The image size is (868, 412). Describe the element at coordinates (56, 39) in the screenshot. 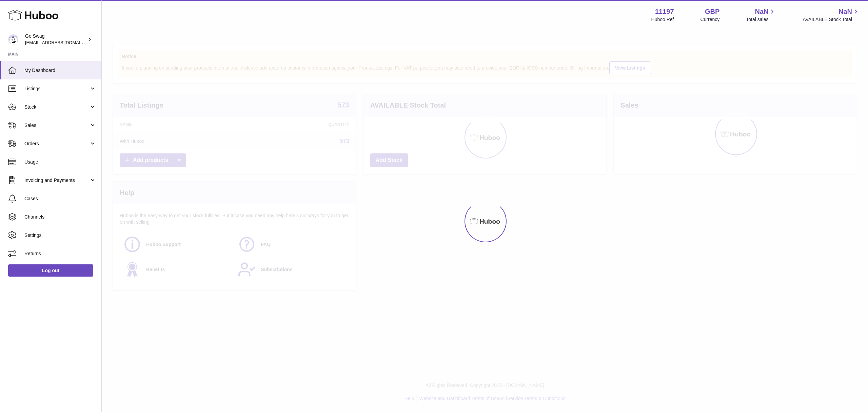

I see `div: Go Swag` at that location.